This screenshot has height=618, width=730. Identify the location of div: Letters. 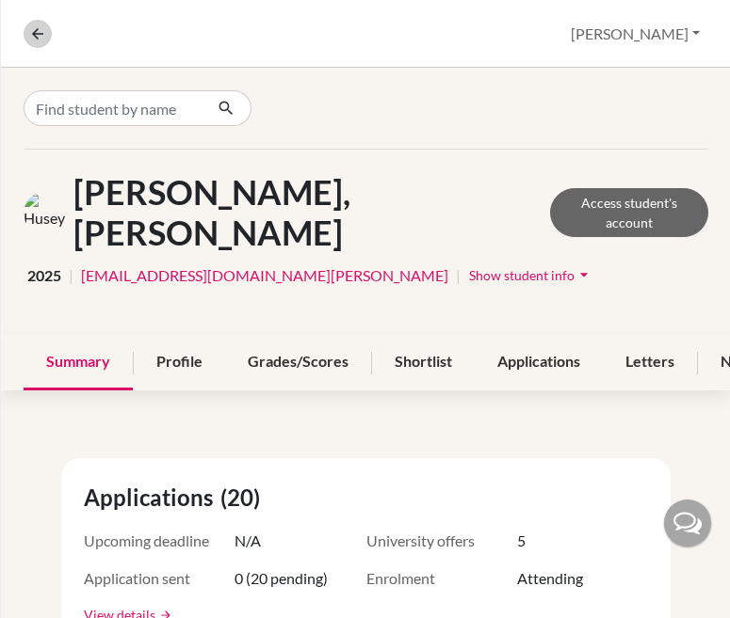
(650, 362).